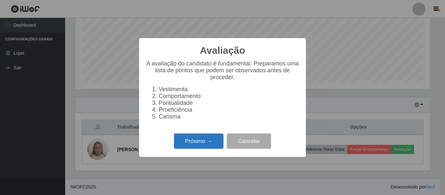  I want to click on p: A avaliação do candidato é fundamental. Preparamos uma lista de pontos que podem ser observados a..., so click(223, 70).